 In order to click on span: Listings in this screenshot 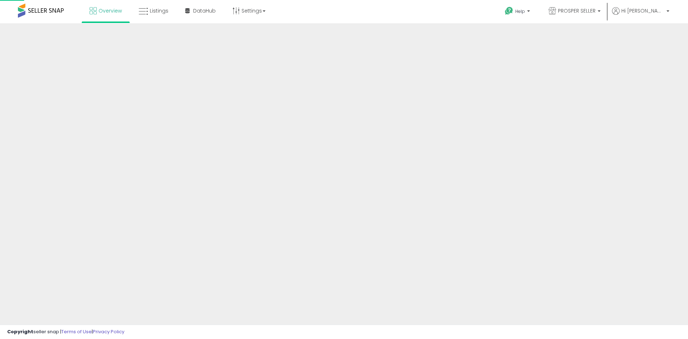, I will do `click(159, 11)`.